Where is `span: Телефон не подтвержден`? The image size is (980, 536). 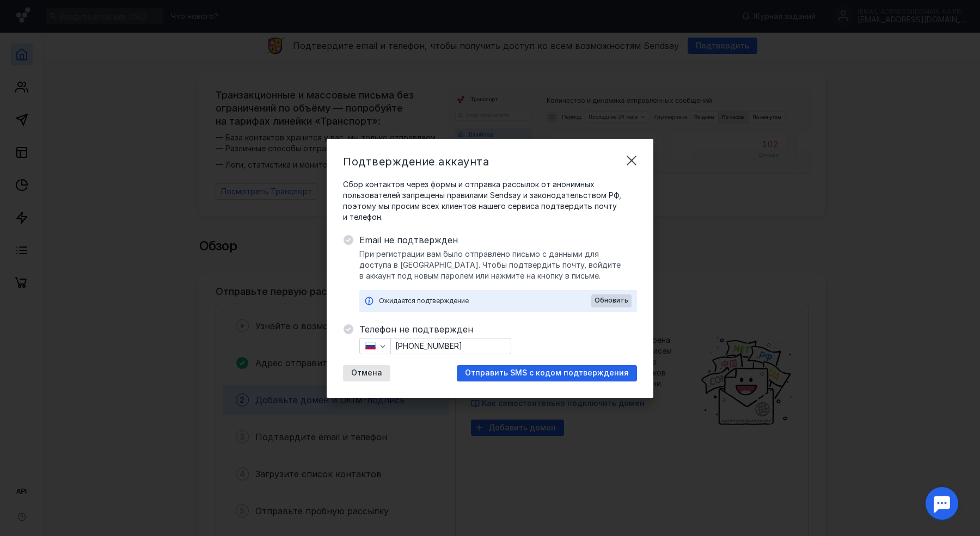
span: Телефон не подтвержден is located at coordinates (499, 329).